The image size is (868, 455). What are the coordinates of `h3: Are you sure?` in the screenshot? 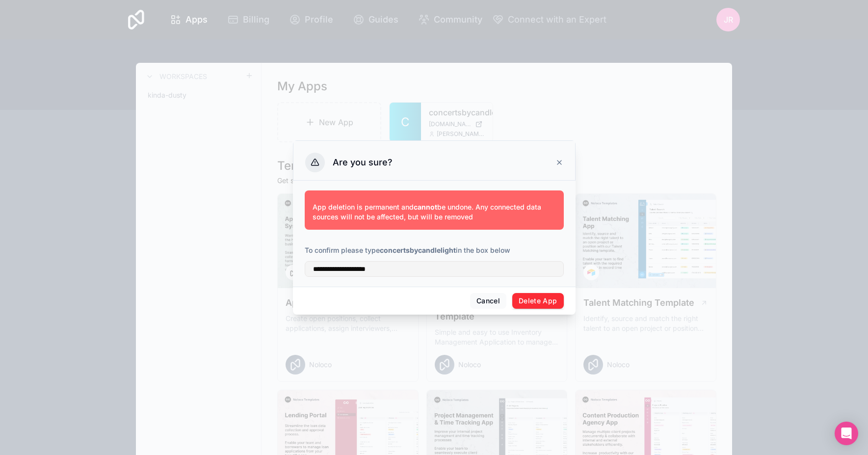 It's located at (363, 162).